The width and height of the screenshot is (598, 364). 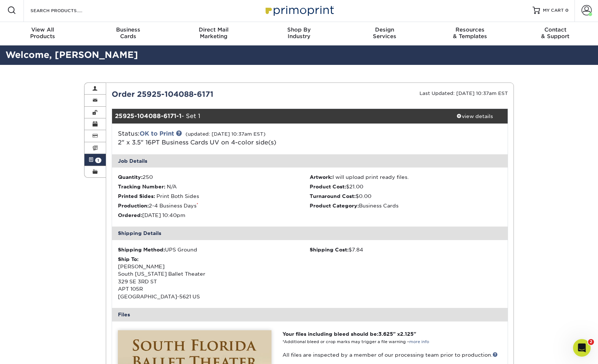 I want to click on a: more info, so click(x=419, y=342).